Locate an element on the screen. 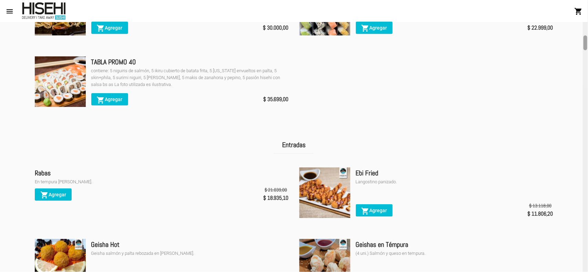 The image size is (588, 272). mat-icon: menu is located at coordinates (10, 11).